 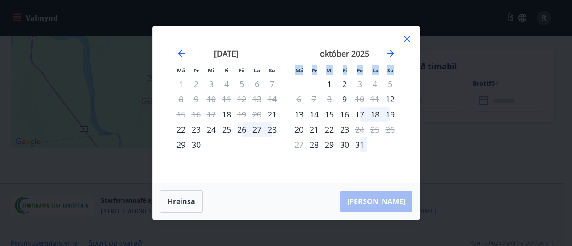 What do you see at coordinates (345, 54) in the screenshot?
I see `strong: október 2025` at bounding box center [345, 54].